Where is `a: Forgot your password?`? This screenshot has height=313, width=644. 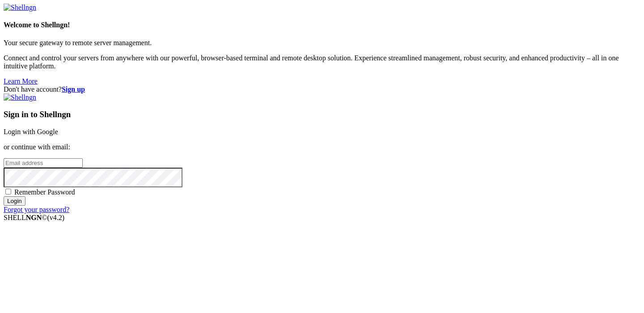
a: Forgot your password? is located at coordinates (36, 209).